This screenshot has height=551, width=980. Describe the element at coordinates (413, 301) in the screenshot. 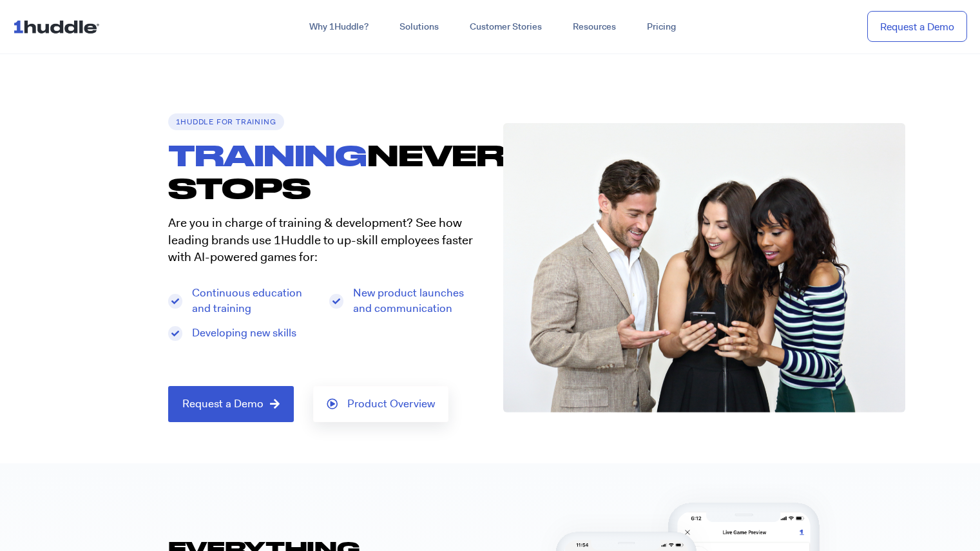

I see `span: New product launches and communication` at that location.